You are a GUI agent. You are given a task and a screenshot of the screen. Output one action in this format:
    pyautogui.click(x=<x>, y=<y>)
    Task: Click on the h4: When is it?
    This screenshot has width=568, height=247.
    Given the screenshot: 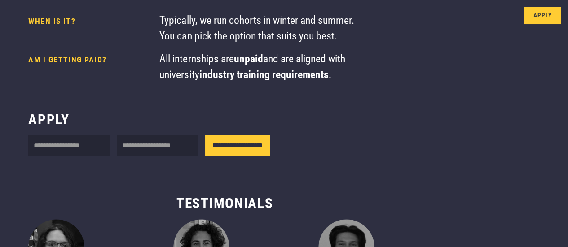 What is the action you would take?
    pyautogui.click(x=90, y=28)
    